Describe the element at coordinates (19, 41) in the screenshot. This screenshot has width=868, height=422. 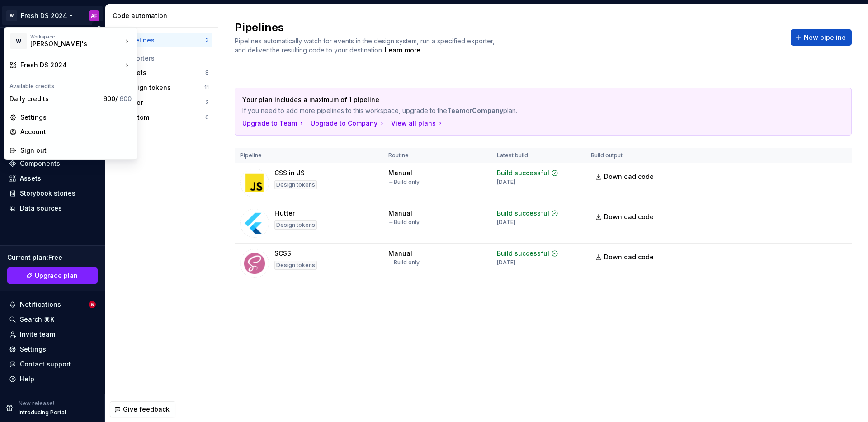
I see `div: W` at that location.